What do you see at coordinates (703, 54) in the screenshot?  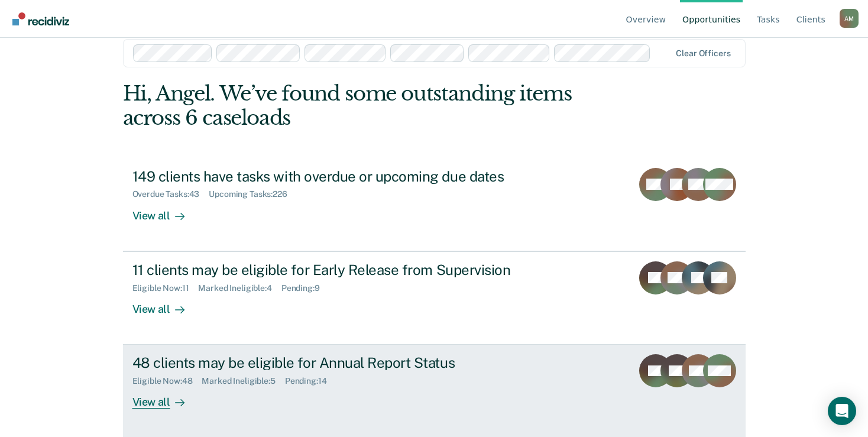 I see `div: Clear officers` at bounding box center [703, 54].